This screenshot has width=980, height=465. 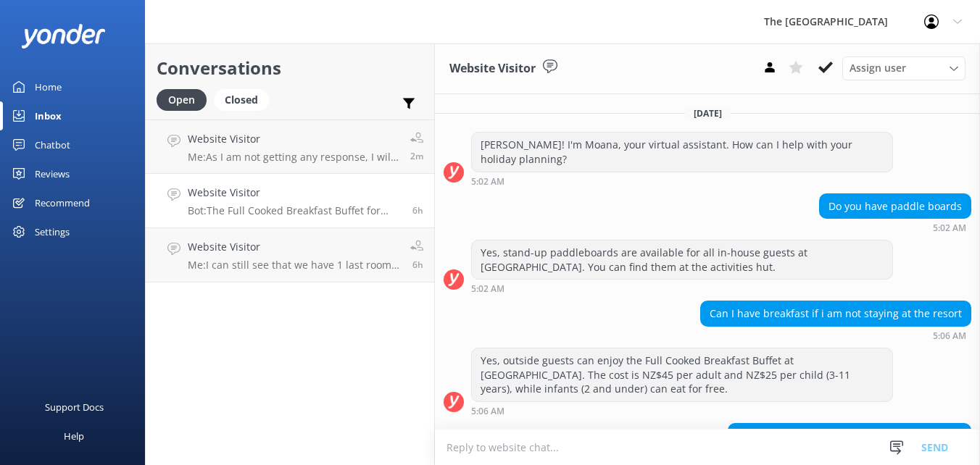 I want to click on a: Open, so click(x=185, y=99).